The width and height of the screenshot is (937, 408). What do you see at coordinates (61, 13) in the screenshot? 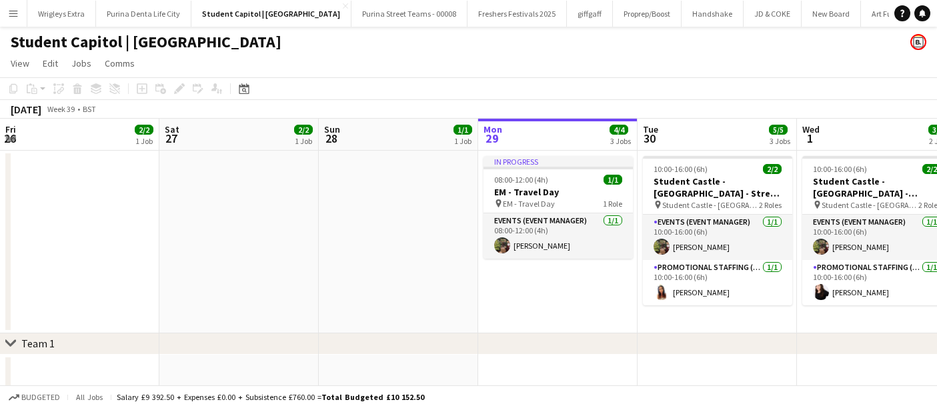
I see `button: Wrigleys Extra` at bounding box center [61, 13].